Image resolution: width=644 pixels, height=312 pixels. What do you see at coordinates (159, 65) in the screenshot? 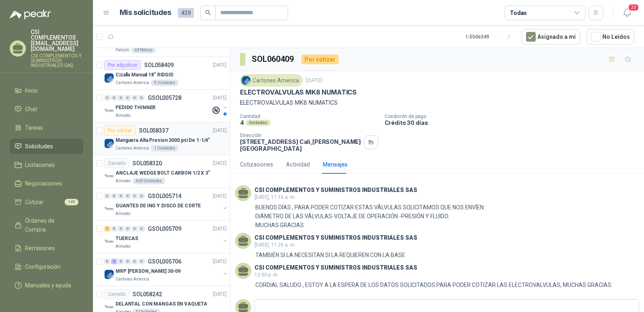
I see `p: SOL058409` at bounding box center [159, 65].